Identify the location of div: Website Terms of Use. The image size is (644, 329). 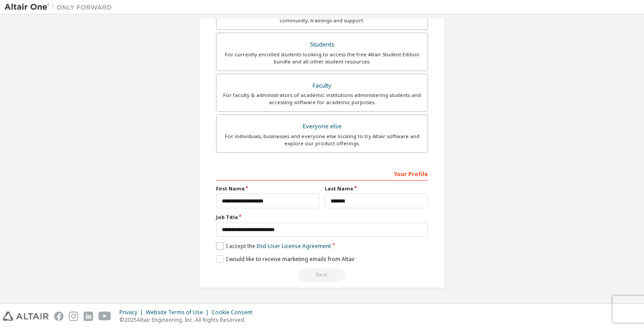
(178, 313).